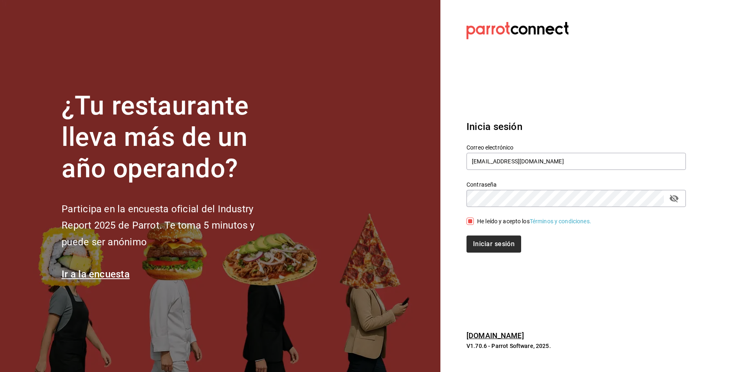 The image size is (734, 372). What do you see at coordinates (576, 127) in the screenshot?
I see `h3: Inicia sesión` at bounding box center [576, 127].